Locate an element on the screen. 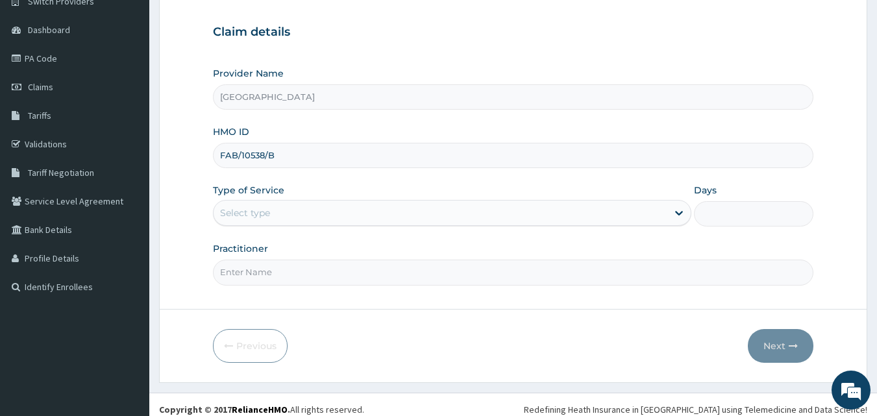 The height and width of the screenshot is (416, 877). input: Enter HMO ID is located at coordinates (514, 155).